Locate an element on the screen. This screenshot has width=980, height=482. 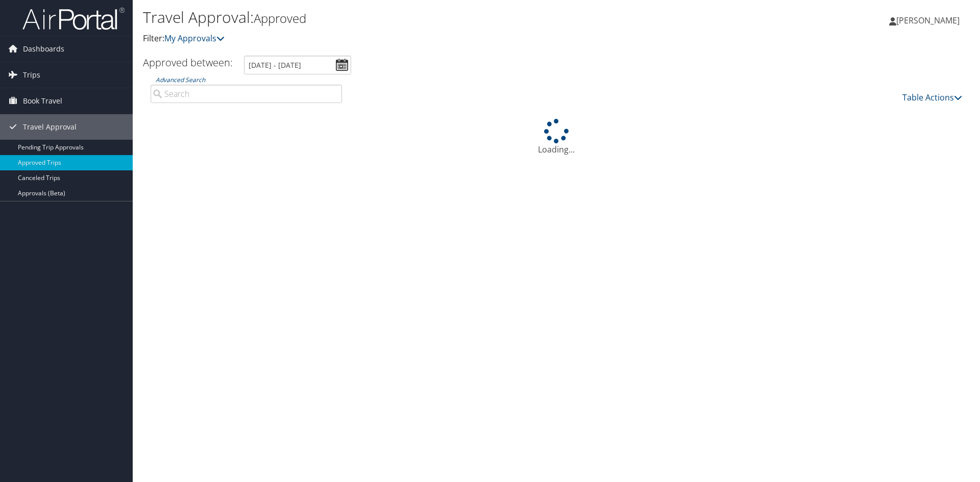
small: Approved is located at coordinates (280, 18).